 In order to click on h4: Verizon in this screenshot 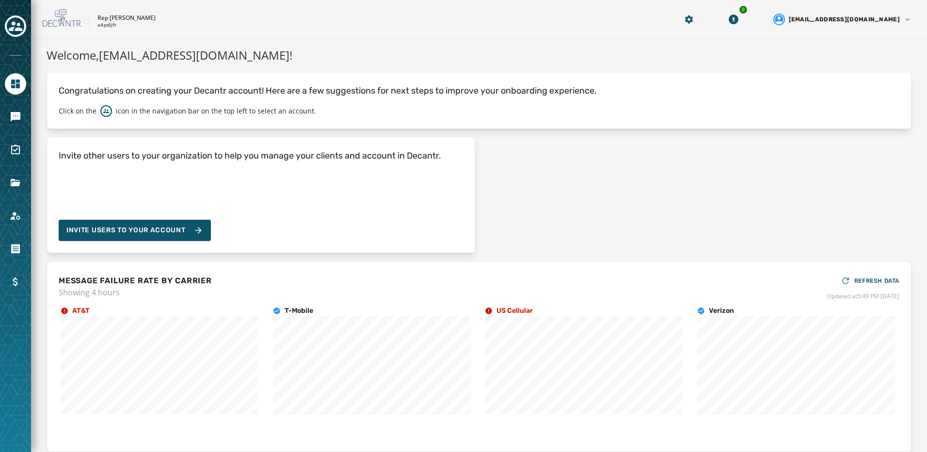, I will do `click(721, 311)`.